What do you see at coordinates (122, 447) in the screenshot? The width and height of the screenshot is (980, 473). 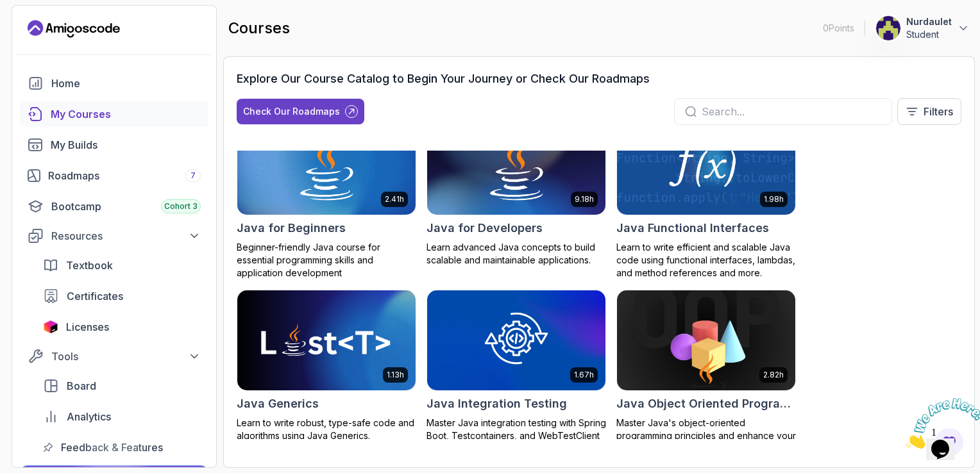 I see `a: feedback` at bounding box center [122, 447].